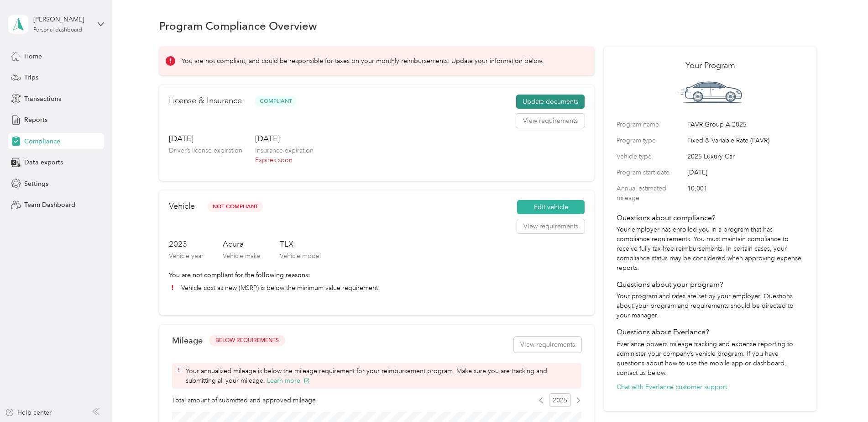 The width and height of the screenshot is (868, 422). What do you see at coordinates (205, 101) in the screenshot?
I see `h2: License & Insurance` at bounding box center [205, 101].